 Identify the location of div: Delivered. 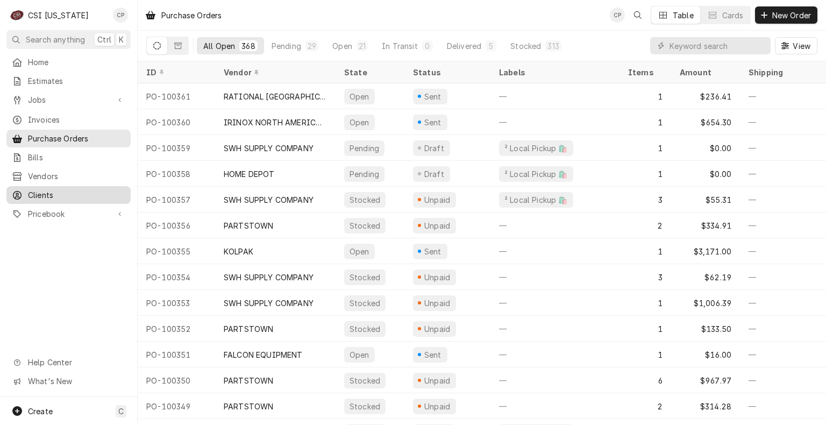
(464, 46).